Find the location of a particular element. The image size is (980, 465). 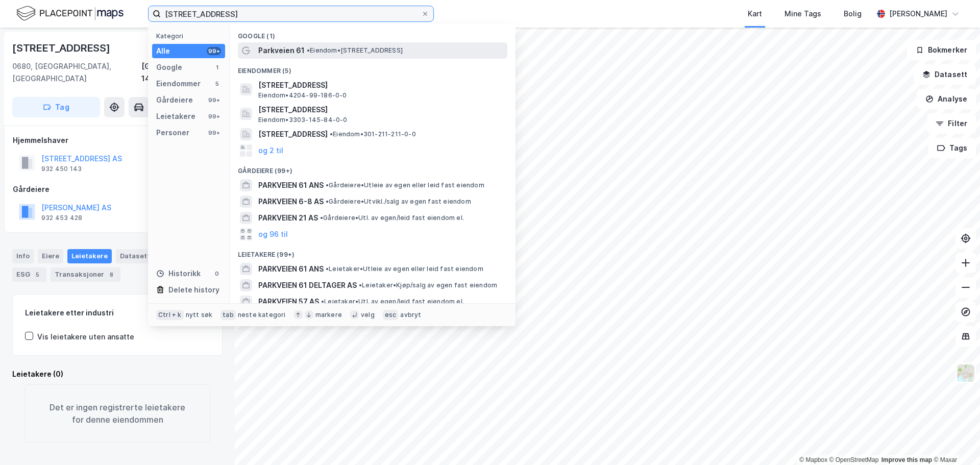

div: Delete history is located at coordinates (194, 290).